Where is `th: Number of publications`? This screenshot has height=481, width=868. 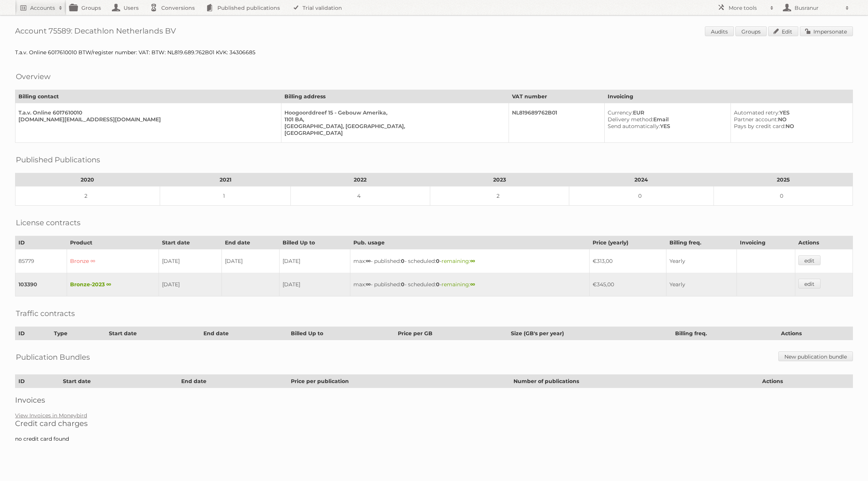 th: Number of publications is located at coordinates (634, 381).